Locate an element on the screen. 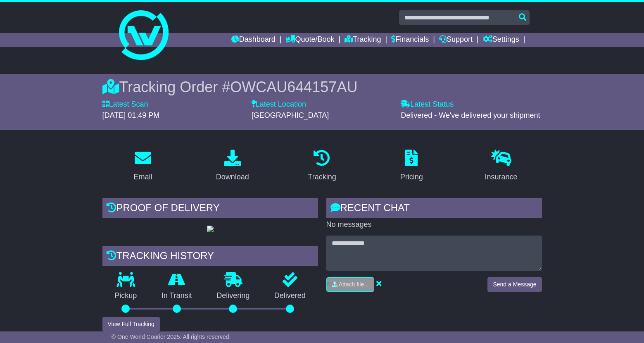 The width and height of the screenshot is (644, 343). span: Delivered - We've delivered your shipment is located at coordinates (470, 115).